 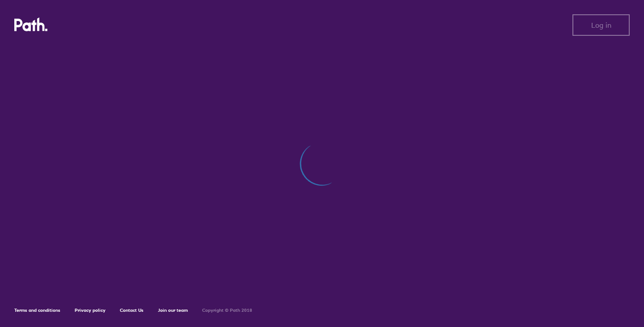 I want to click on a: Terms and conditions, so click(x=37, y=310).